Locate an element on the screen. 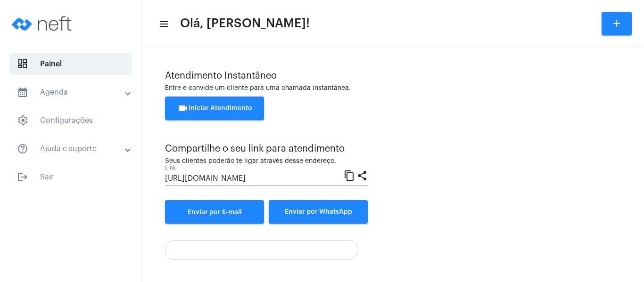 This screenshot has height=282, width=644. span: Configurações is located at coordinates (70, 120).